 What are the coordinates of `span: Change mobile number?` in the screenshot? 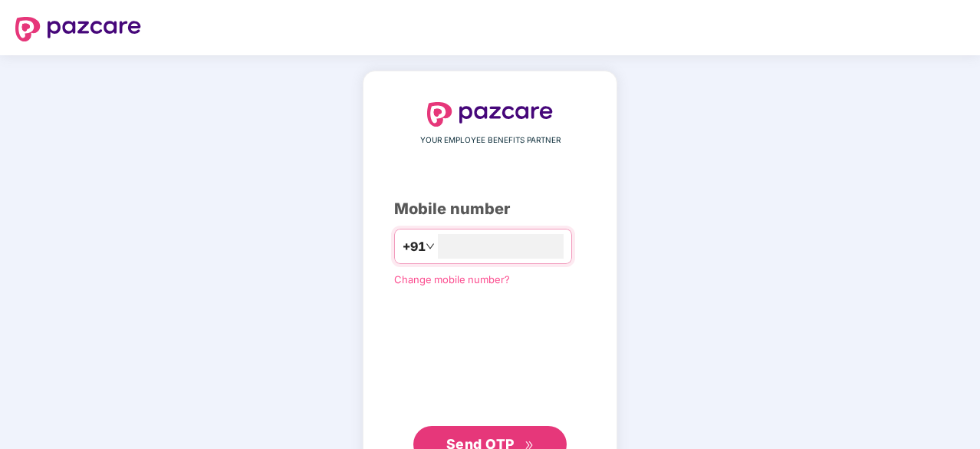 It's located at (452, 280).